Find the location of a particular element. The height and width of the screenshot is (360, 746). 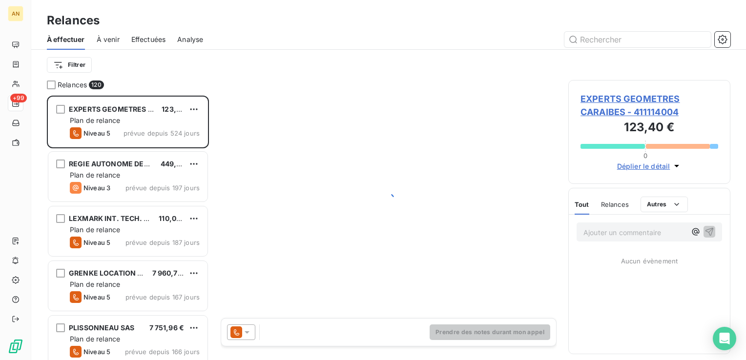

button: Prendre des notes durant mon appel is located at coordinates (490, 333).